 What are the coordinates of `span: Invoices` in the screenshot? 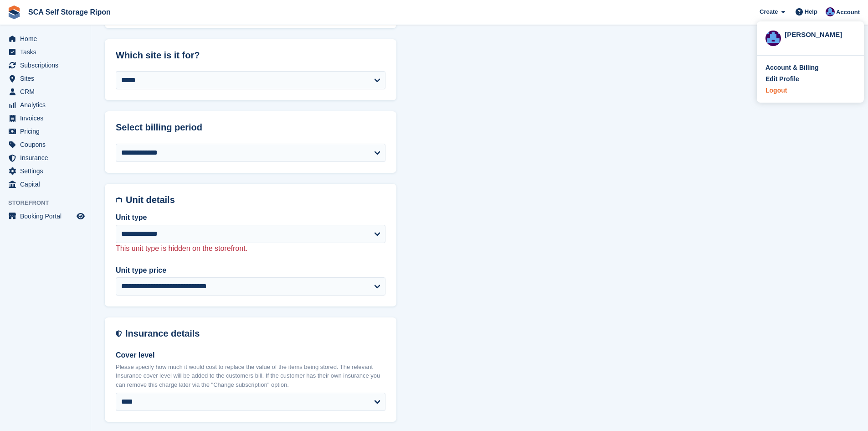 It's located at (48, 118).